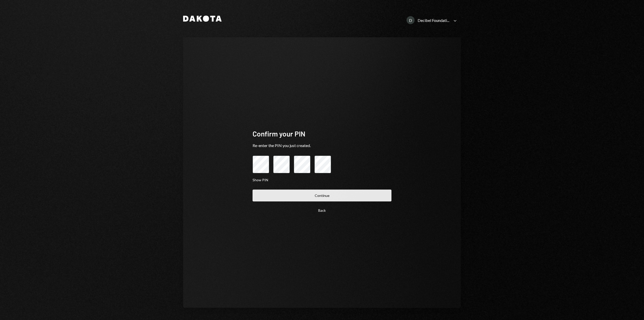  What do you see at coordinates (302, 165) in the screenshot?
I see `input: pin code 3 of 4` at bounding box center [302, 165].